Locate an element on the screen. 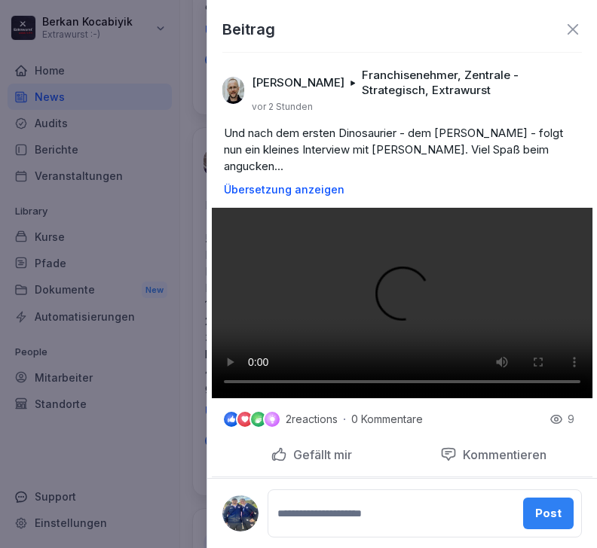  img: nhchg2up3n0usiuq77420vnd.png is located at coordinates (240, 514).